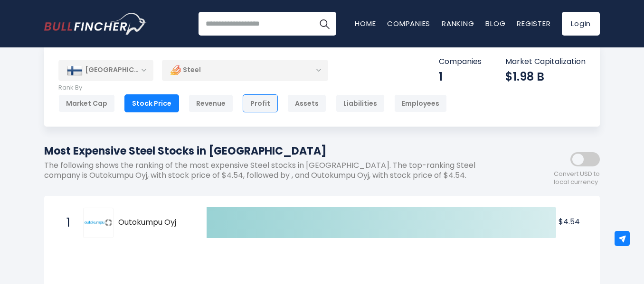  What do you see at coordinates (154, 223) in the screenshot?
I see `span: Outokumpu Oyj` at bounding box center [154, 223].